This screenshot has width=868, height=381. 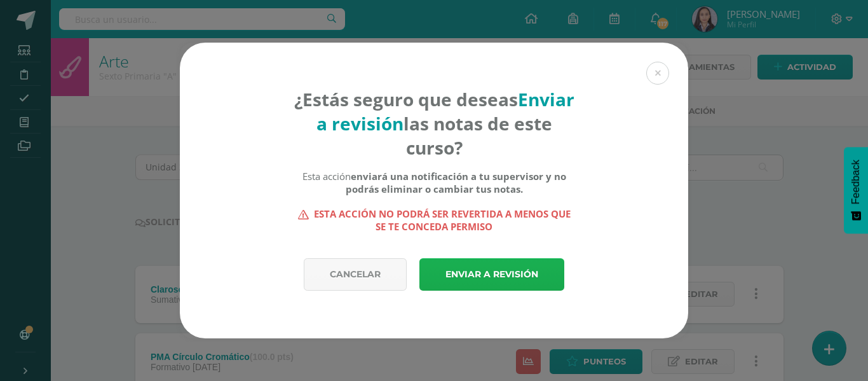 I want to click on b: enviará una notificación a tu supervisor y no podrás eliminar o cambiar tus notas., so click(x=456, y=183).